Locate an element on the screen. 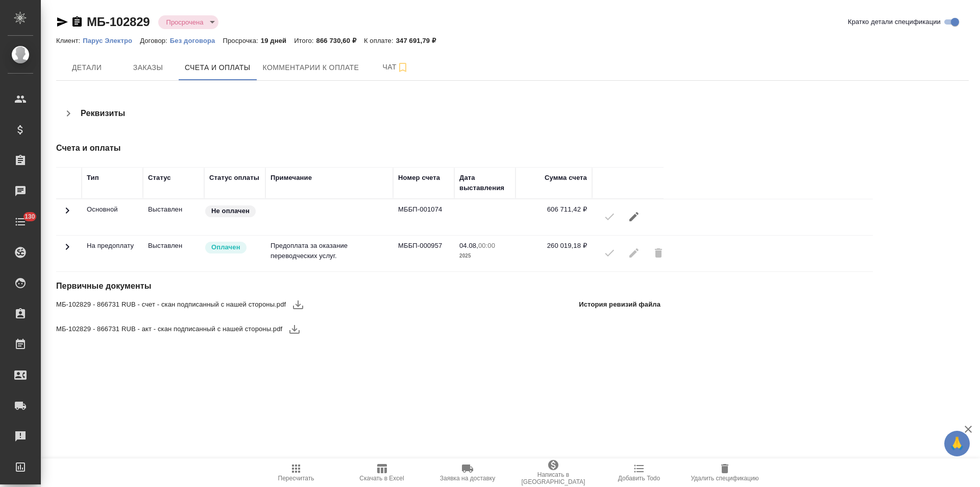 The image size is (980, 487). div: Статус is located at coordinates (160, 178).